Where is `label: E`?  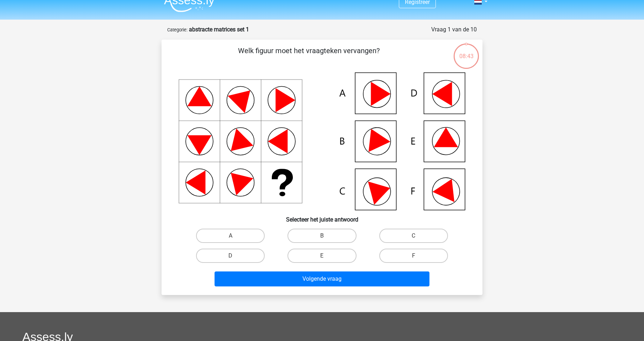 label: E is located at coordinates (322, 255).